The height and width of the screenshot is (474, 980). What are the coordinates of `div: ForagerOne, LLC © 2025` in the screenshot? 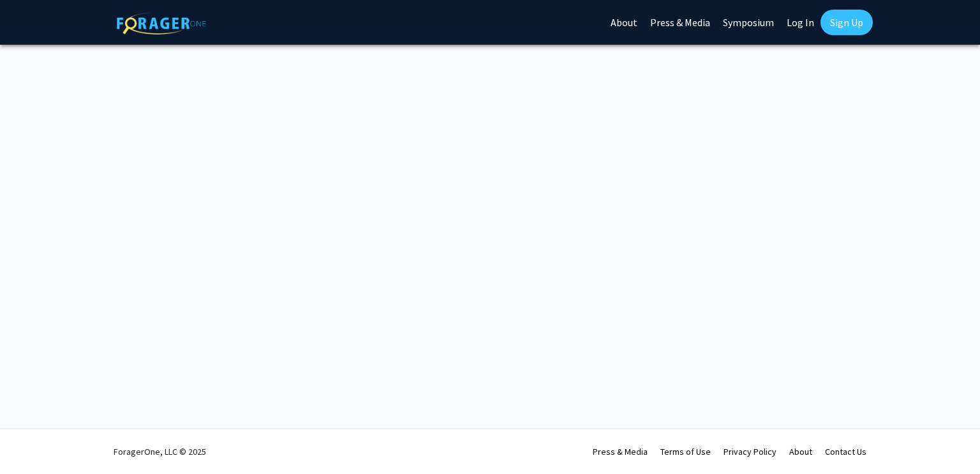 It's located at (159, 452).